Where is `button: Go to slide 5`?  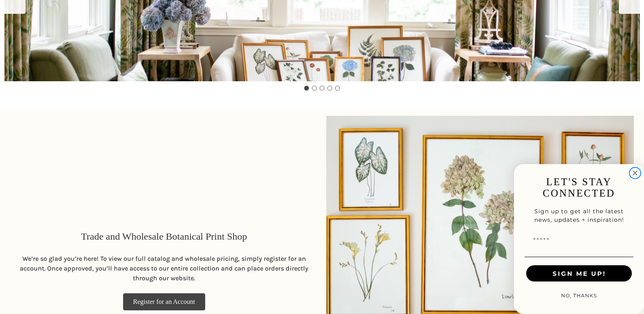 button: Go to slide 5 is located at coordinates (338, 88).